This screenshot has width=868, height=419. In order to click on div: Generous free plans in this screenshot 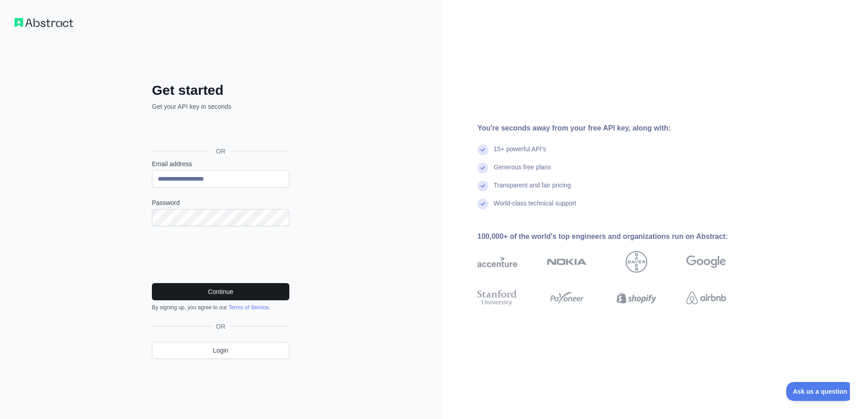, I will do `click(522, 172)`.